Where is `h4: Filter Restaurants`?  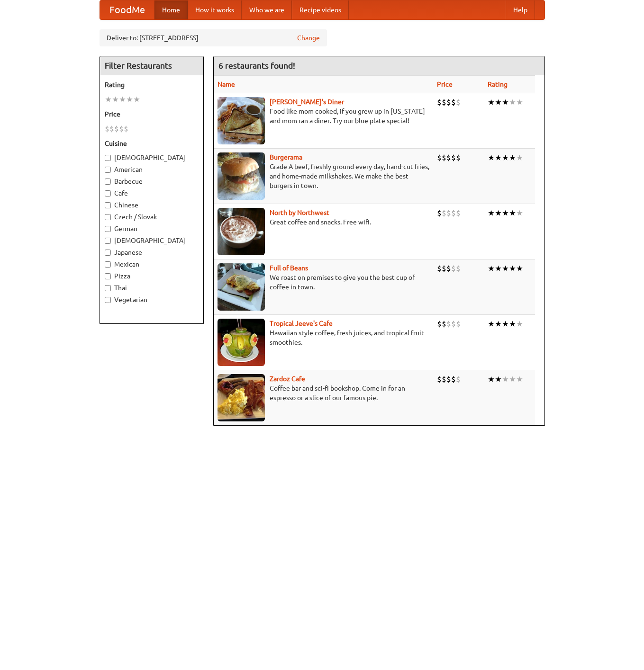 h4: Filter Restaurants is located at coordinates (151, 66).